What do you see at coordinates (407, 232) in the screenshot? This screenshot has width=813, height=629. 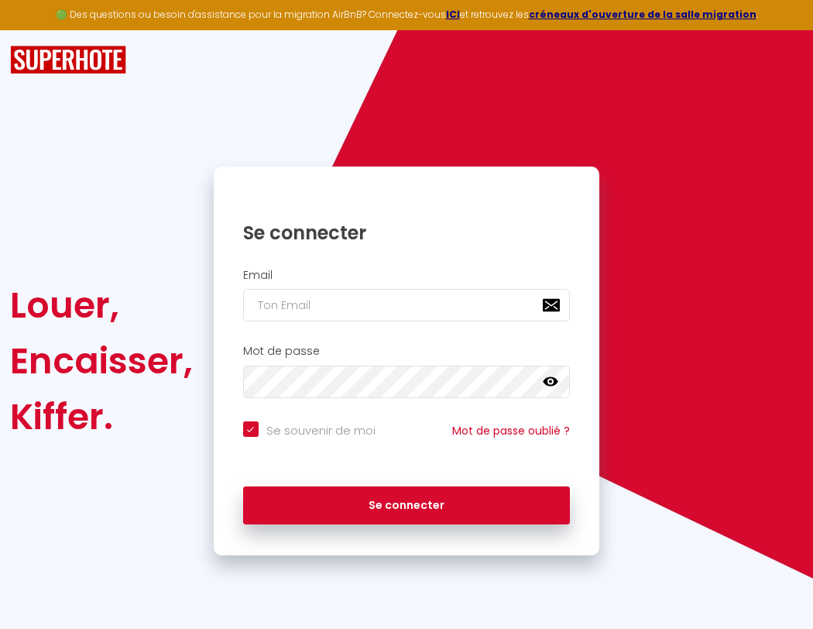 I see `h1: Se connecter` at bounding box center [407, 232].